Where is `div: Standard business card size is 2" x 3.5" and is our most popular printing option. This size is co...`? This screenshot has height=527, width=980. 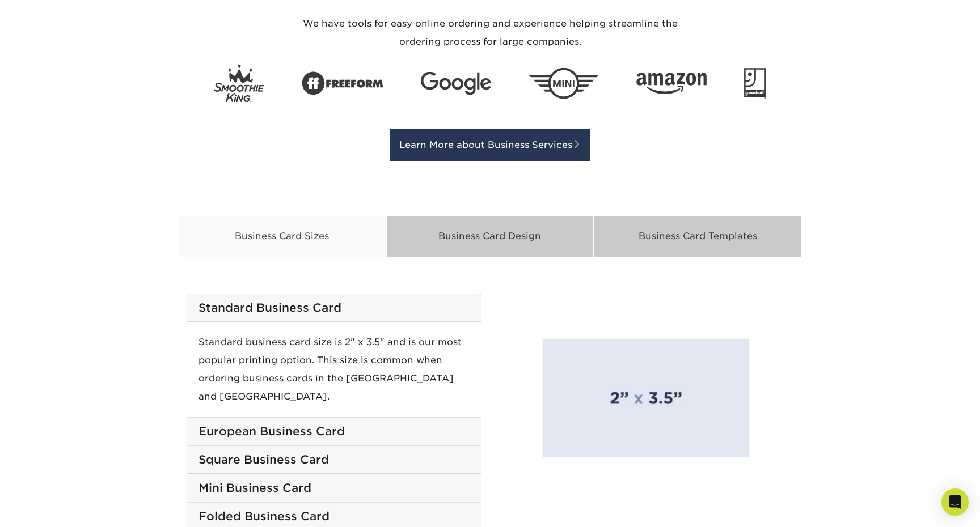
div: Standard business card size is 2" x 3.5" and is our most popular printing option. This size is co... is located at coordinates (334, 369).